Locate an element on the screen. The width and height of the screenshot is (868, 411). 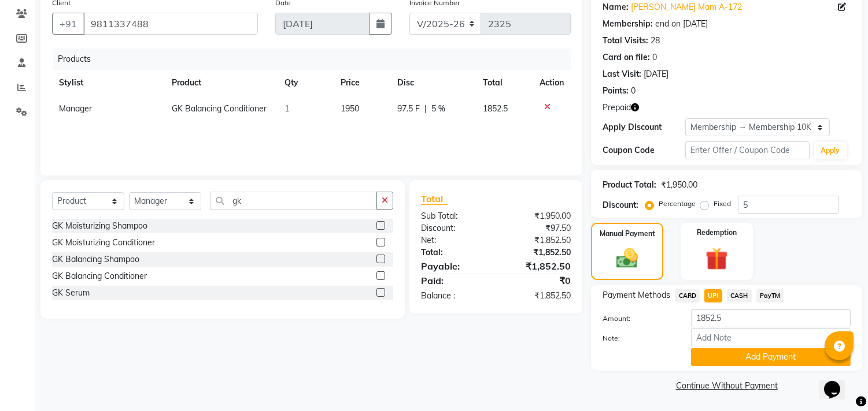
th: Action is located at coordinates (551, 83).